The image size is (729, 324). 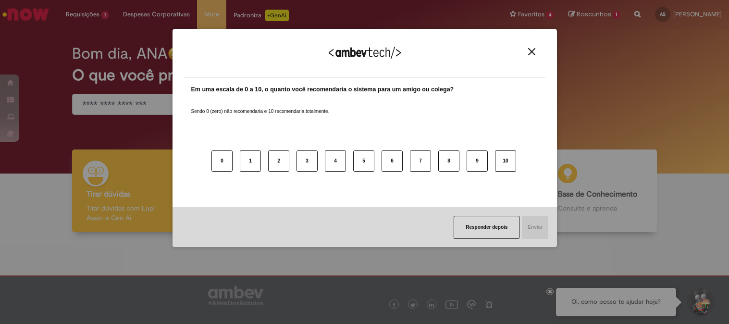 What do you see at coordinates (392, 161) in the screenshot?
I see `button: 6` at bounding box center [392, 161].